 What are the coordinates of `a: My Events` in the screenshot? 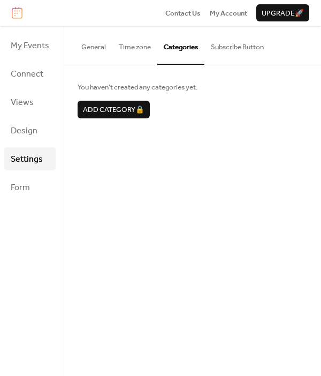 It's located at (30, 45).